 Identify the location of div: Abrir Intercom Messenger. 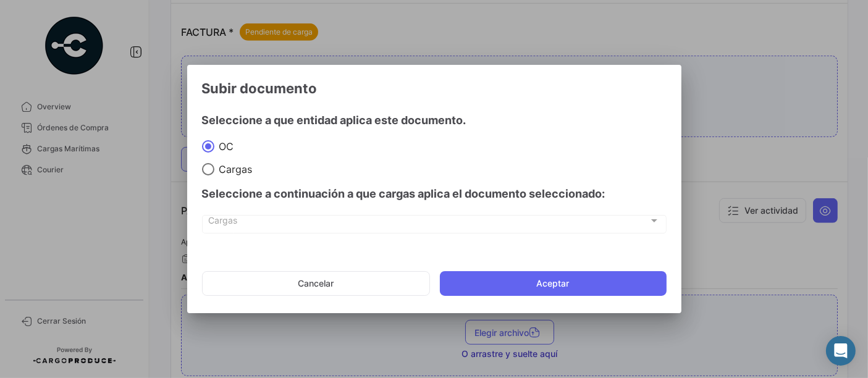
(841, 351).